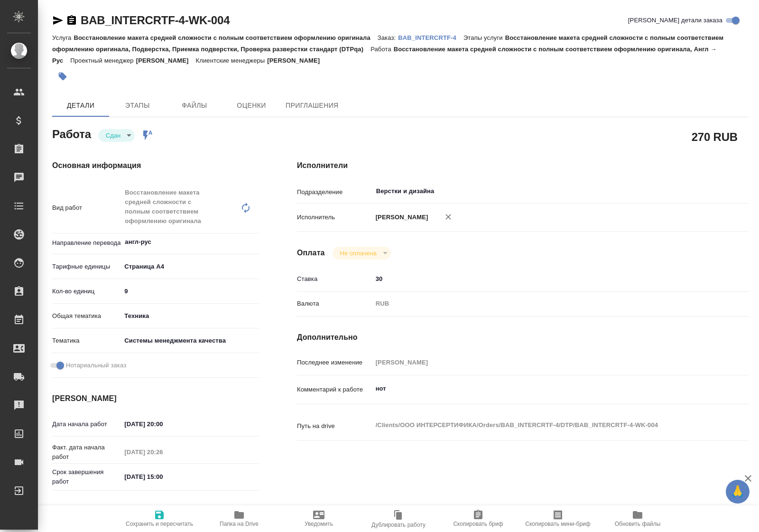 The width and height of the screenshot is (759, 532). Describe the element at coordinates (155, 165) in the screenshot. I see `h4: Основная информация` at that location.